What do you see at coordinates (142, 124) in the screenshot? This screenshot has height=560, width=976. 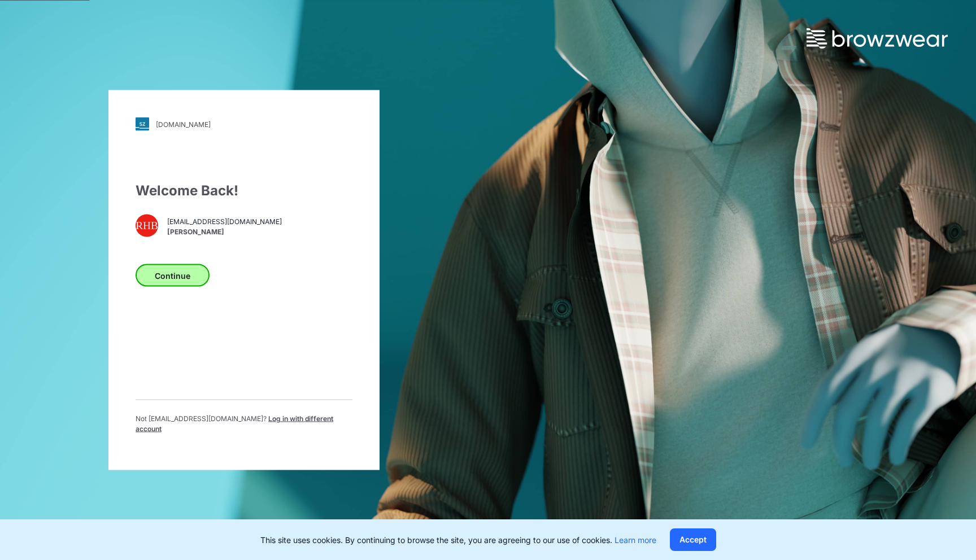 I see `img: svg+xml;base64,PHN2ZyB3aWR0aD0iMjgiIGhlaWdodD0iMjgiIHZpZXdCb3g9IjAgMCAyOCAyOCIgZmlsbD0ibm9uZSIgeG...` at bounding box center [142, 124].